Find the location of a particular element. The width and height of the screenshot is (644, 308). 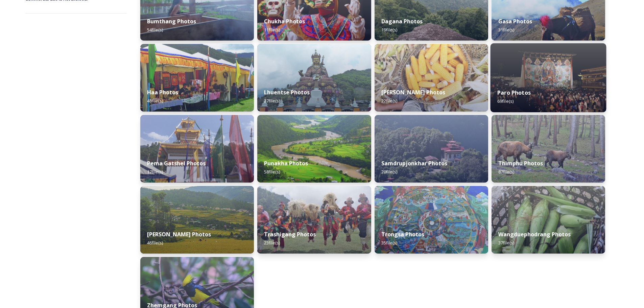

img: Takin3%282%29.jpg is located at coordinates (548, 149).